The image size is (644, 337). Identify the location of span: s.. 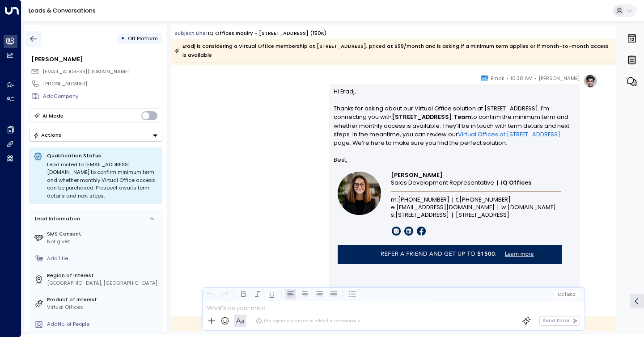
(393, 215).